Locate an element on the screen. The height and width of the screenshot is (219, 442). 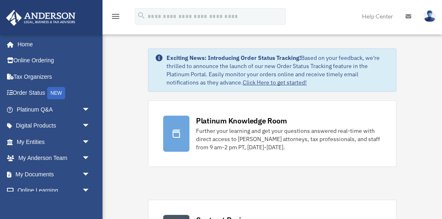
strong: Exciting News: Introducing Order Status Tracking! is located at coordinates (234, 58).